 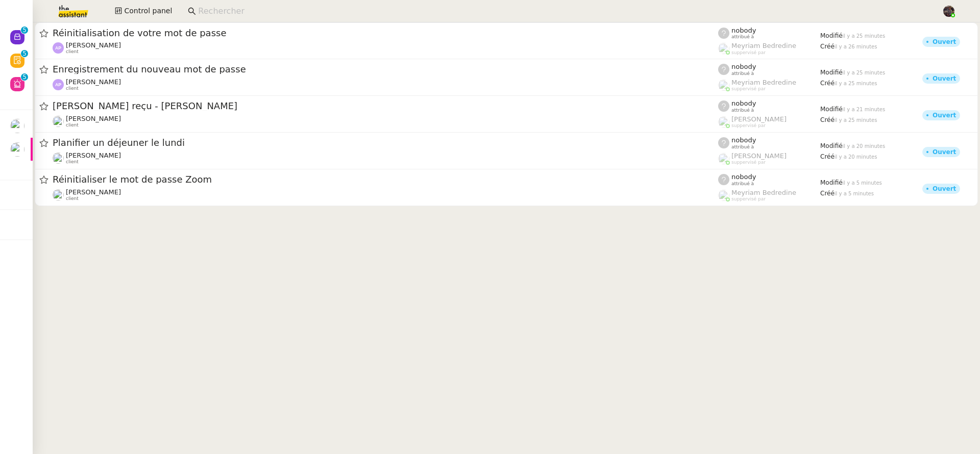 What do you see at coordinates (386, 143) in the screenshot?
I see `span: Planifier un déjeuner le lundi` at bounding box center [386, 143].